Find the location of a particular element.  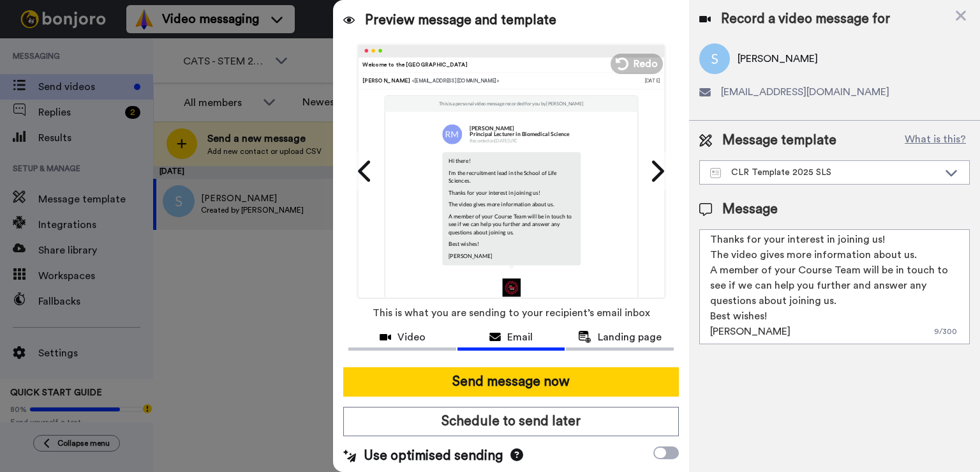

span: Email is located at coordinates (520, 337).